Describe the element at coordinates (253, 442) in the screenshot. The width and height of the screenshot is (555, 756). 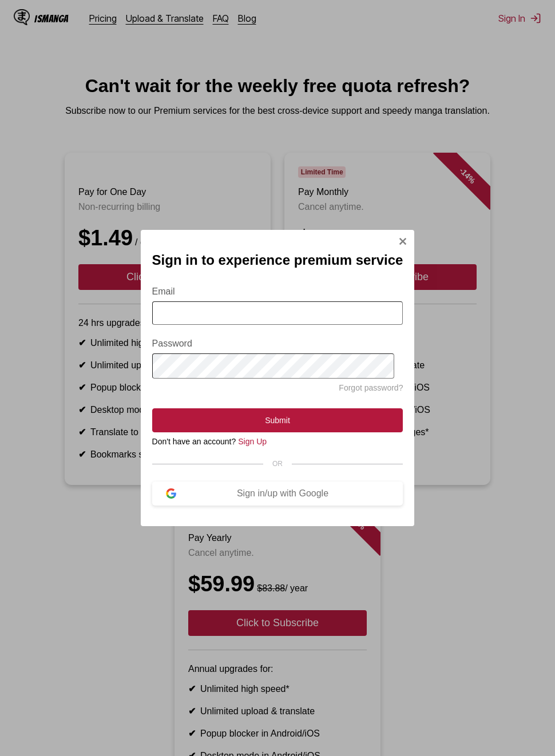
I see `a: Sign Up` at that location.